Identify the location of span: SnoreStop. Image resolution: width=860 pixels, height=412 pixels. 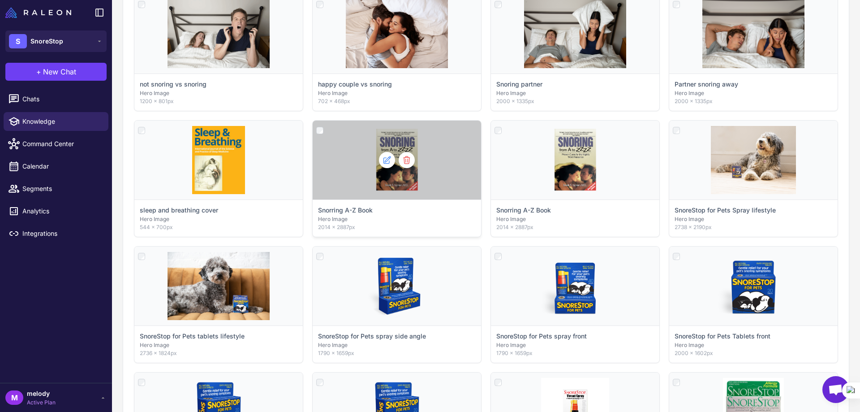
(47, 41).